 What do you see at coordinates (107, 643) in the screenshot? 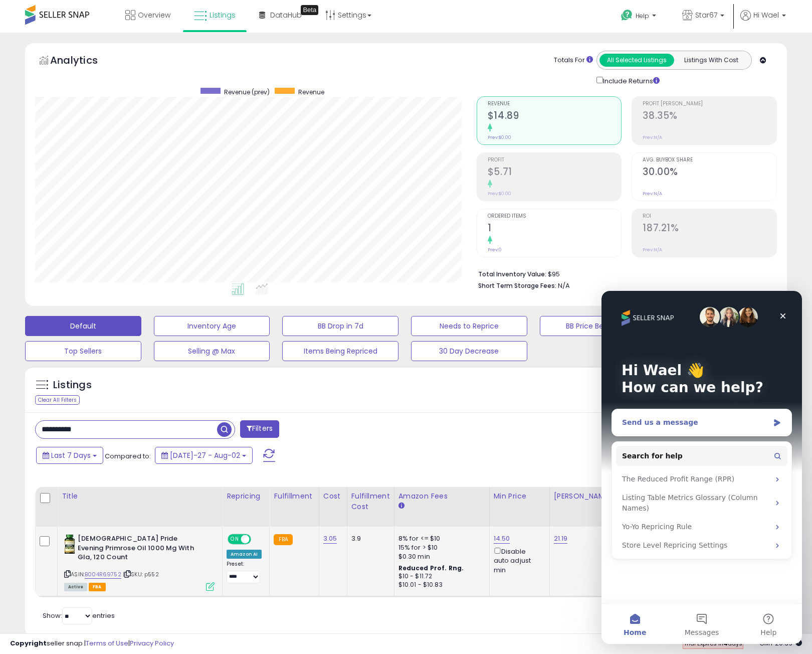
I see `a: Terms of Use` at bounding box center [107, 643].